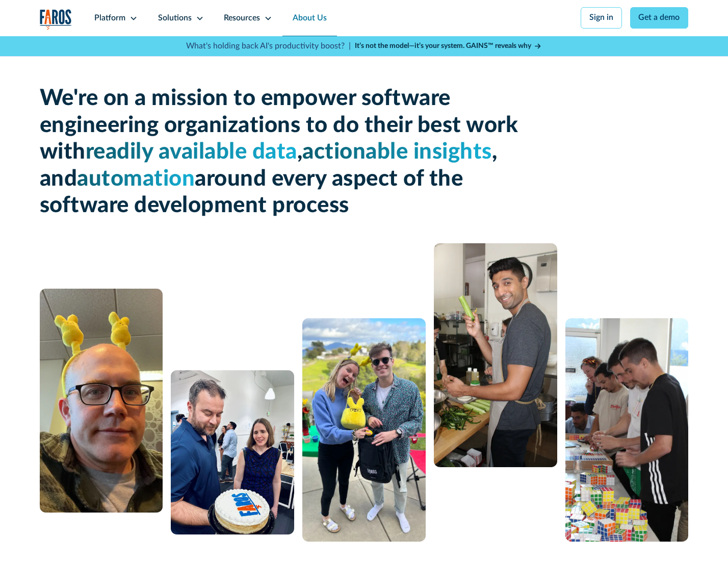 This screenshot has width=728, height=561. What do you see at coordinates (135, 179) in the screenshot?
I see `span: automation` at bounding box center [135, 179].